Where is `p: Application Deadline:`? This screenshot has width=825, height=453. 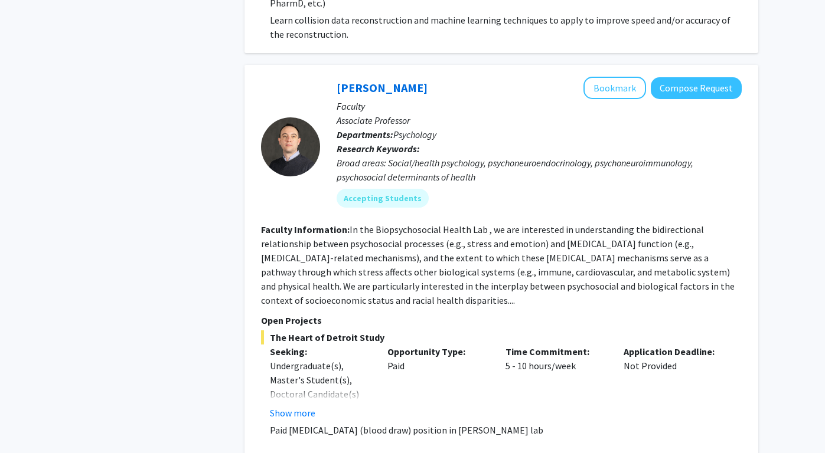 p: Application Deadline: is located at coordinates (674, 352).